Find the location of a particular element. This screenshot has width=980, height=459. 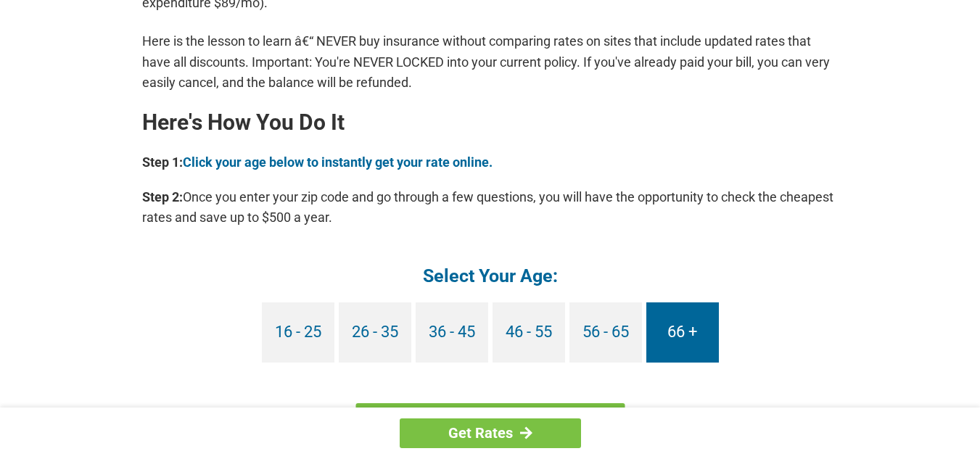

a: 56 - 65 is located at coordinates (606, 333).